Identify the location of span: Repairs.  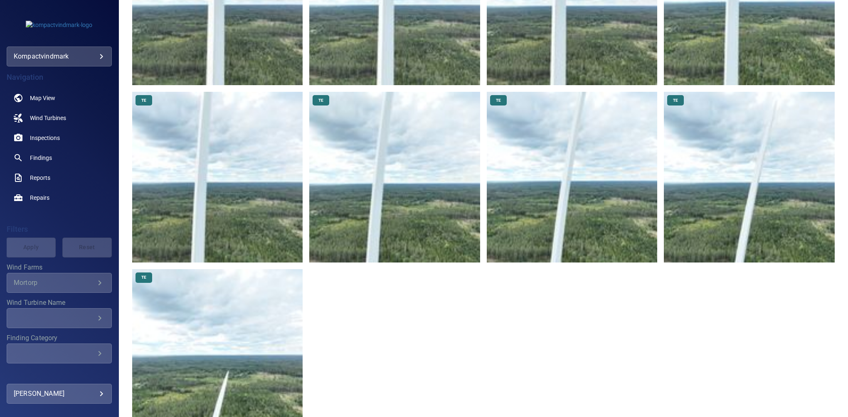
(39, 198).